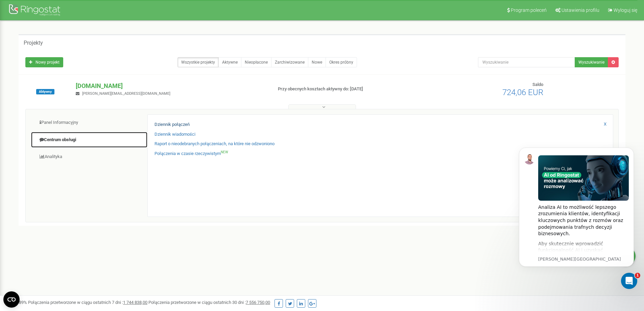 This screenshot has height=311, width=644. I want to click on span: 724,06 EUR, so click(523, 92).